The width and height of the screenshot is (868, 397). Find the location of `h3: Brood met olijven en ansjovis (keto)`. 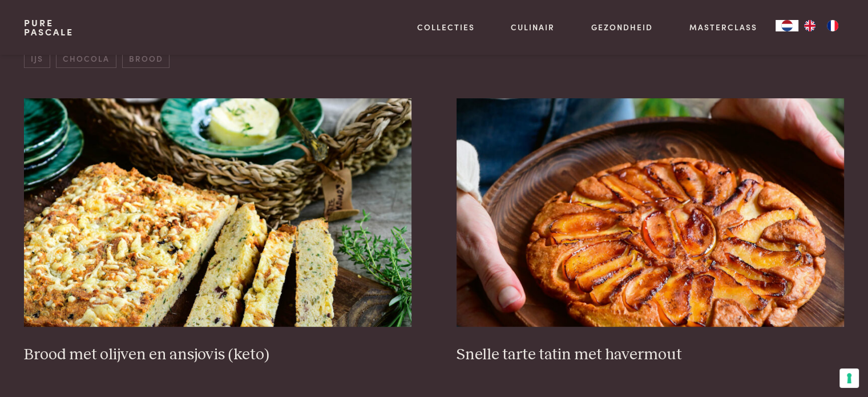

h3: Brood met olijven en ansjovis (keto) is located at coordinates (217, 355).